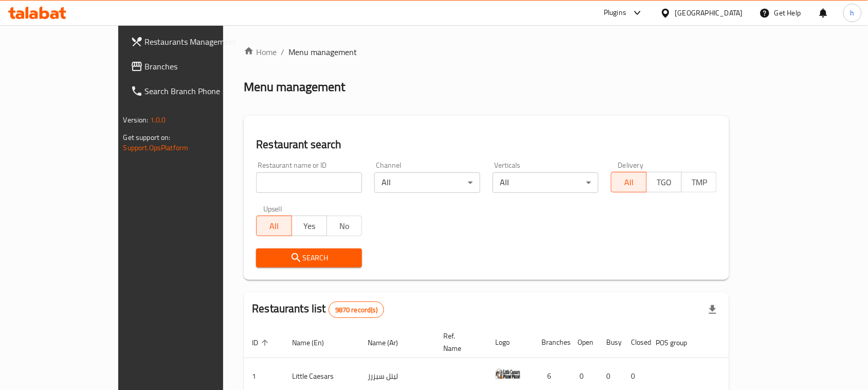 This screenshot has width=868, height=390. What do you see at coordinates (136, 120) in the screenshot?
I see `span: Version:` at bounding box center [136, 120].